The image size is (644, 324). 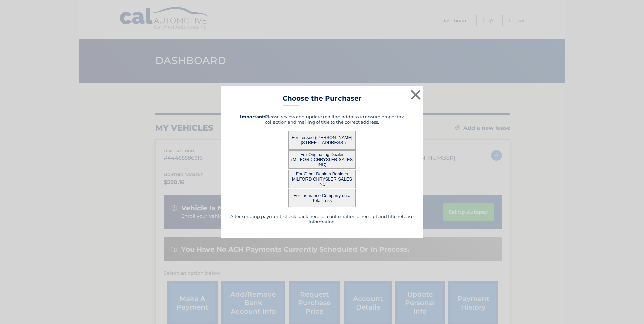 What do you see at coordinates (322, 100) in the screenshot?
I see `h3: Choose the Purchaser` at bounding box center [322, 100].